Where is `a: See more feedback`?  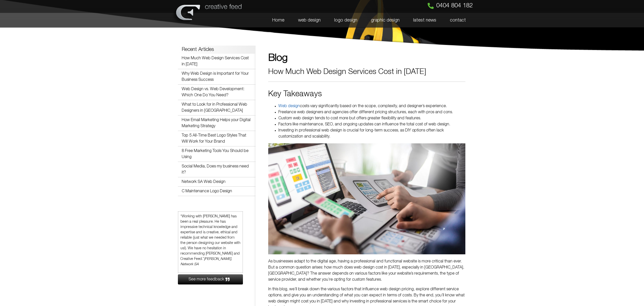 a: See more feedback is located at coordinates (210, 279).